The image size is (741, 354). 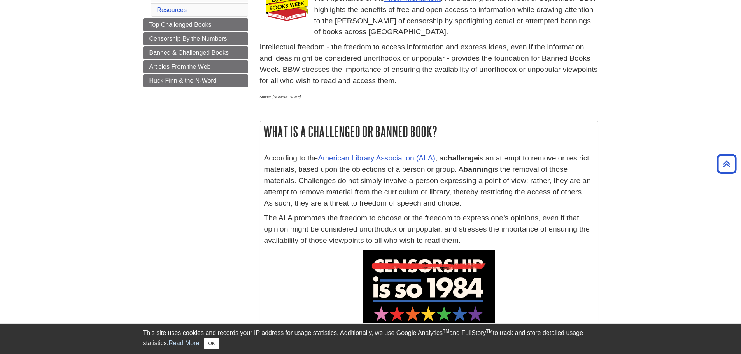 What do you see at coordinates (429, 229) in the screenshot?
I see `p: The ALA promotes the freedom to choose or the freedom to express one's opinions, even if that opi...` at bounding box center [429, 229].